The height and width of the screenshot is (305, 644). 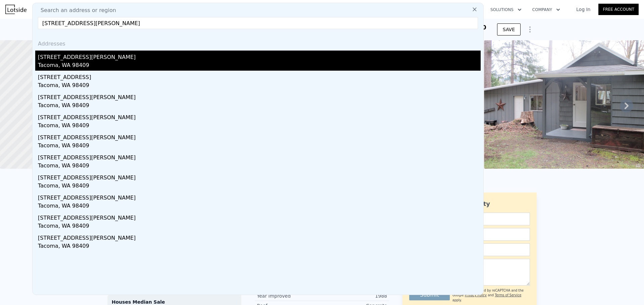 What do you see at coordinates (76, 11) in the screenshot?
I see `span: Search an address or region` at bounding box center [76, 11].